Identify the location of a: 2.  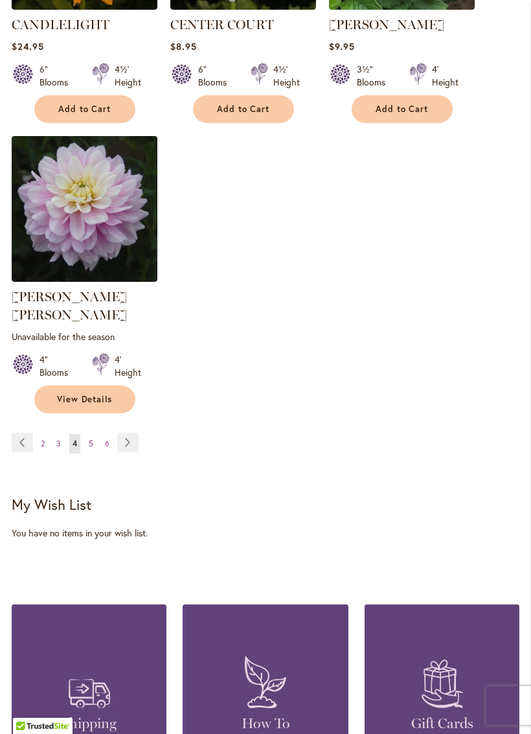
(43, 444).